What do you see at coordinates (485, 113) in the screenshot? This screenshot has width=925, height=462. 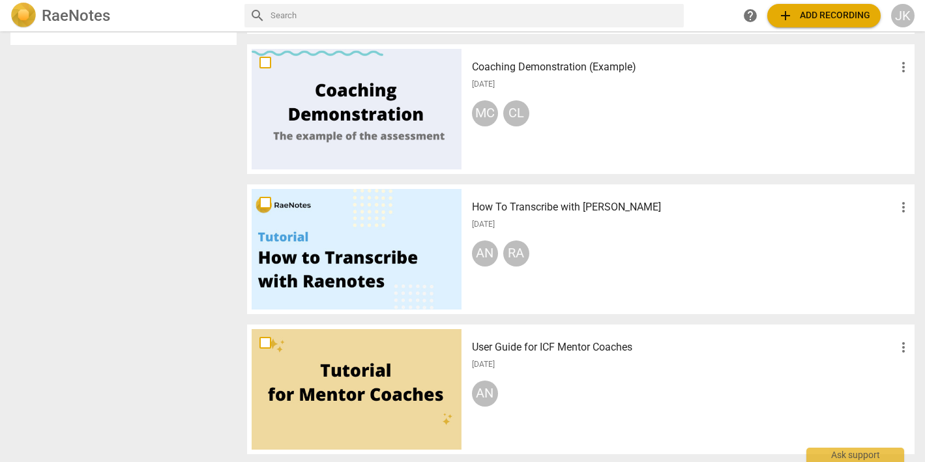 I see `div: MC` at bounding box center [485, 113].